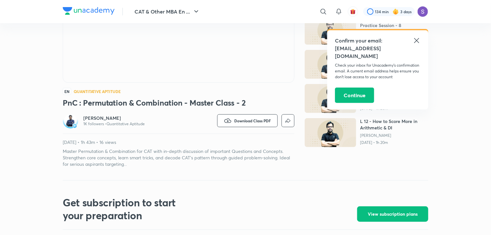  Describe the element at coordinates (75, 126) in the screenshot. I see `img: badge` at that location.